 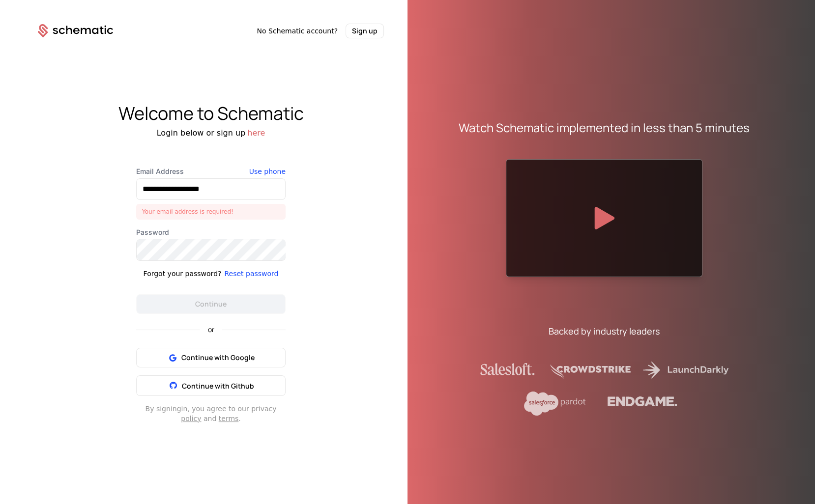 What do you see at coordinates (297, 31) in the screenshot?
I see `span: No Schematic account?` at bounding box center [297, 31].